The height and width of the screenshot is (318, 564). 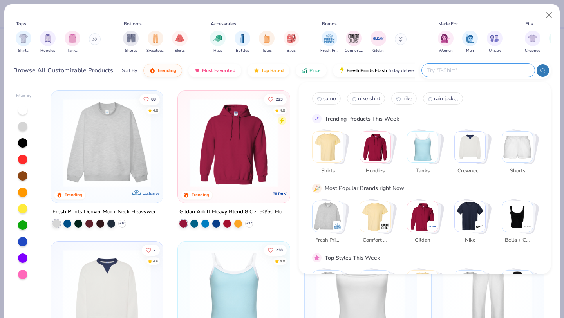 I want to click on img: Men Image, so click(x=470, y=38).